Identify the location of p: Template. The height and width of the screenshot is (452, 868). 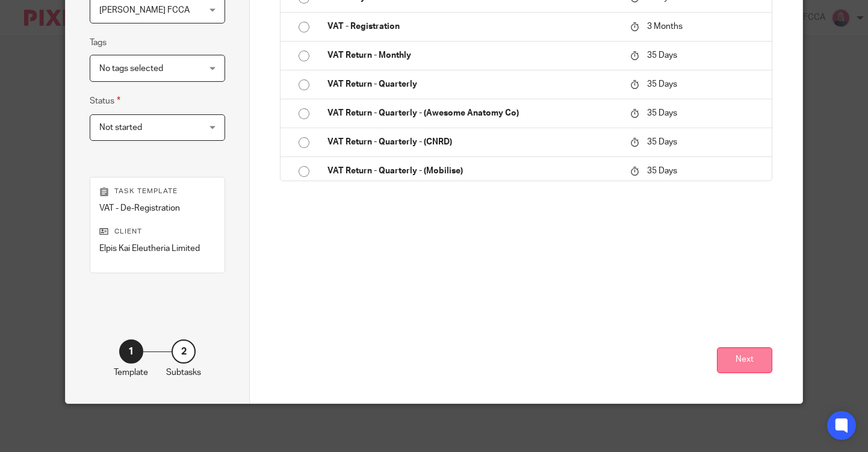
(130, 373).